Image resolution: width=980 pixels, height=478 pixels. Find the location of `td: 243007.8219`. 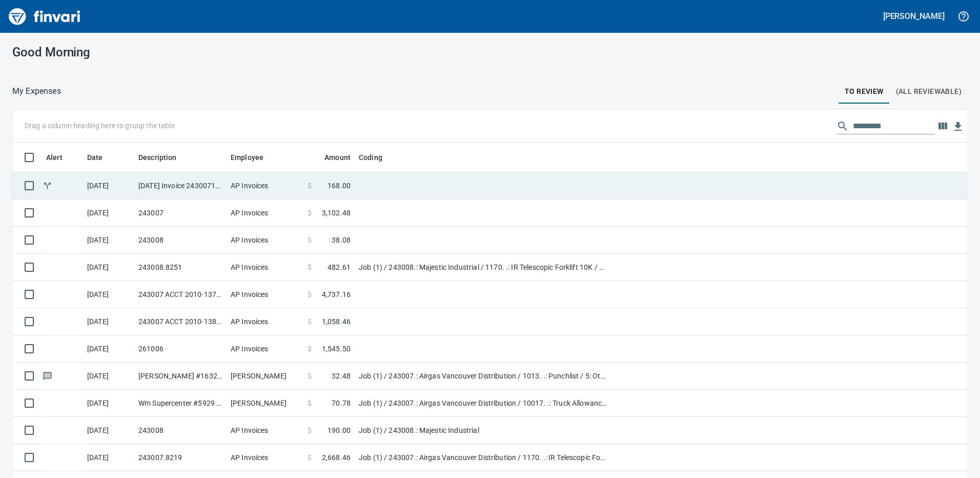

td: 243007.8219 is located at coordinates (180, 457).